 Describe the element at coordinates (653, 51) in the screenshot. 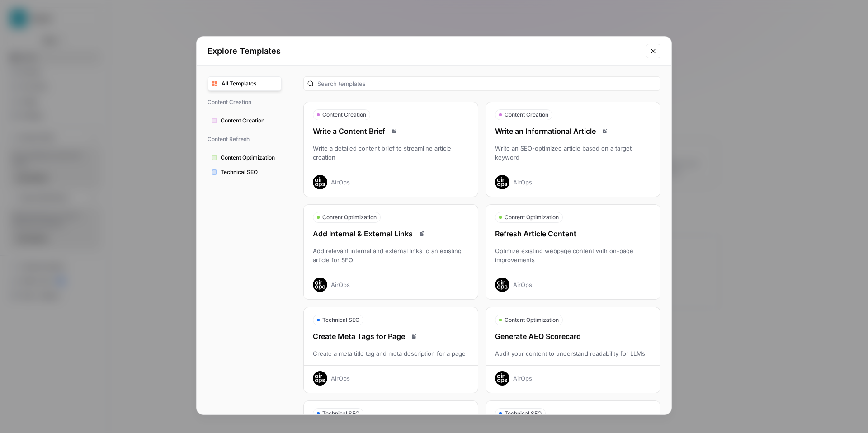

I see `button: Close modal` at that location.